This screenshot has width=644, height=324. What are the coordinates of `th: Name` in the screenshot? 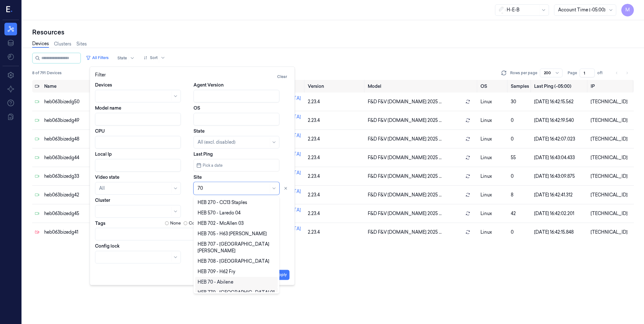 It's located at (79, 86).